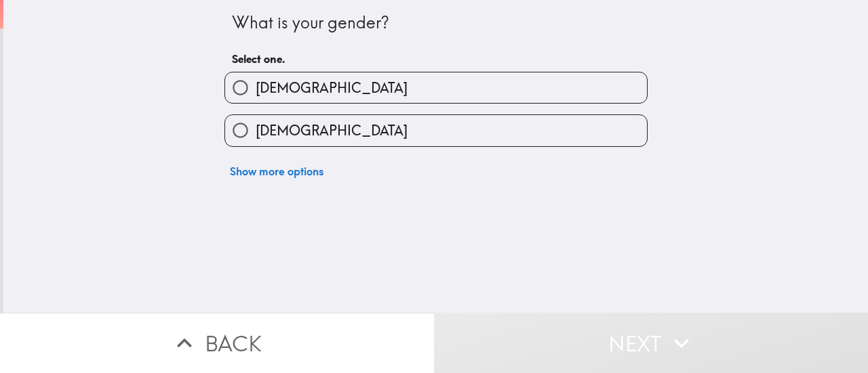 Image resolution: width=868 pixels, height=373 pixels. Describe the element at coordinates (650, 343) in the screenshot. I see `button: Next` at that location.